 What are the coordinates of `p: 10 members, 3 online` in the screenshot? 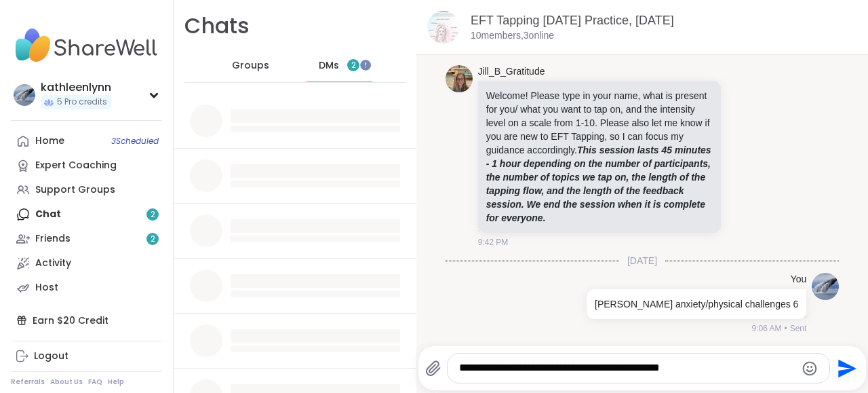 It's located at (512, 36).